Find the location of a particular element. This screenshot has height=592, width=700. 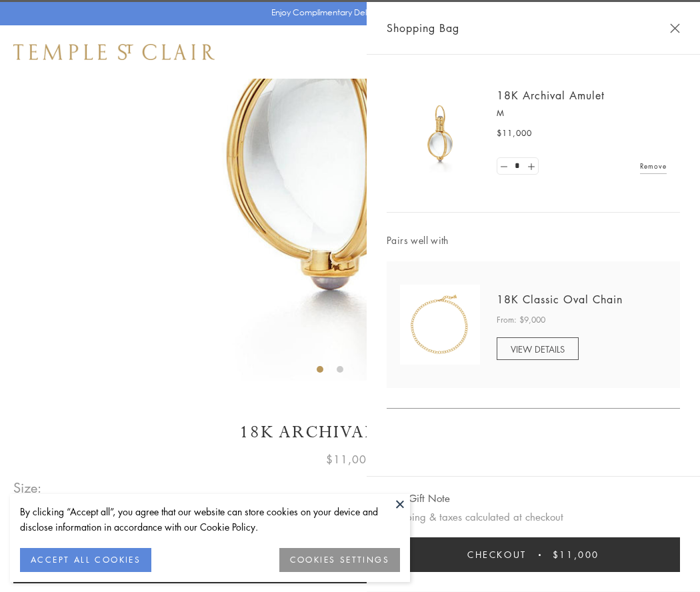

a: Remove is located at coordinates (653, 166).